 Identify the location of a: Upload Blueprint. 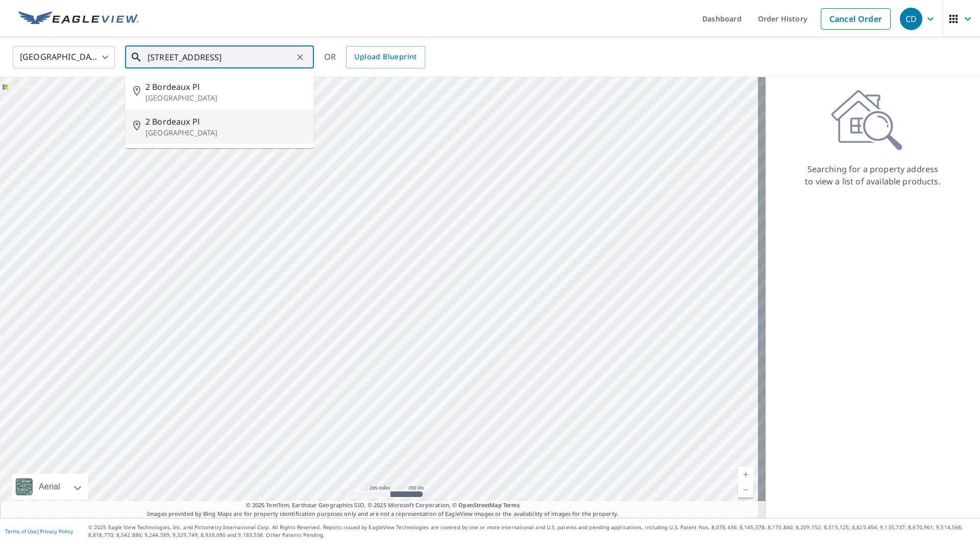
(386, 57).